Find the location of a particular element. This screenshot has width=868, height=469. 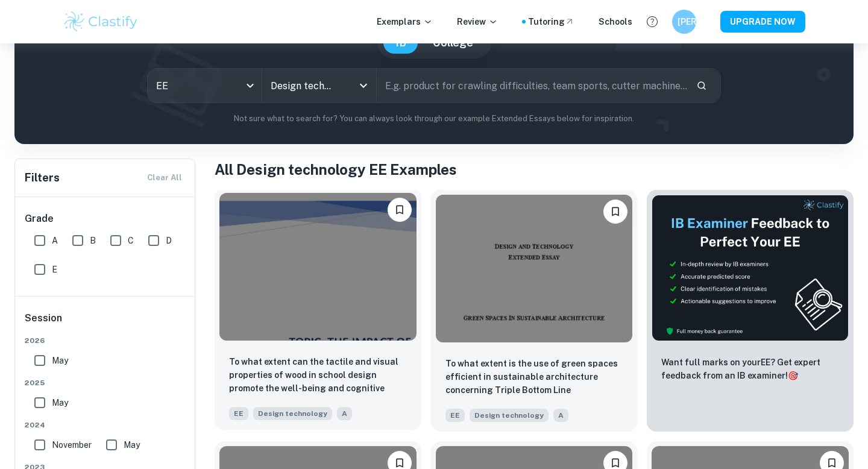

h6: Grade is located at coordinates (106, 219).